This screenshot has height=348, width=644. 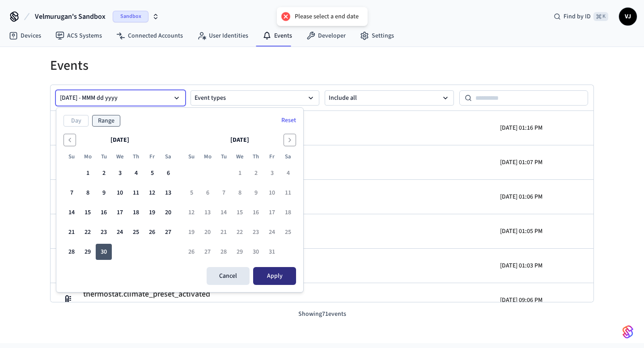 I want to click on button: Wednesday, September 17th, 2025, so click(x=120, y=212).